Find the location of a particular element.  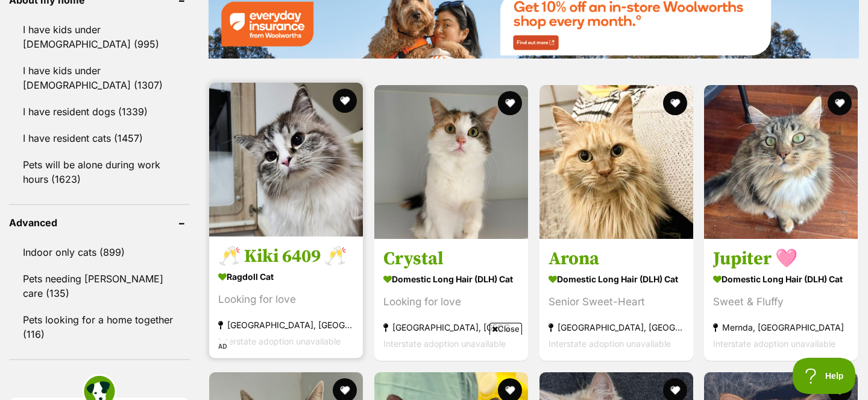

div: Sweet & Fluffy is located at coordinates (781, 302).